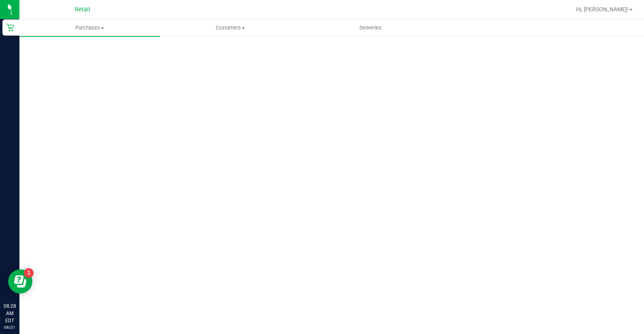 The width and height of the screenshot is (644, 334). What do you see at coordinates (10, 28) in the screenshot?
I see `inline-svg: Retail` at bounding box center [10, 28].